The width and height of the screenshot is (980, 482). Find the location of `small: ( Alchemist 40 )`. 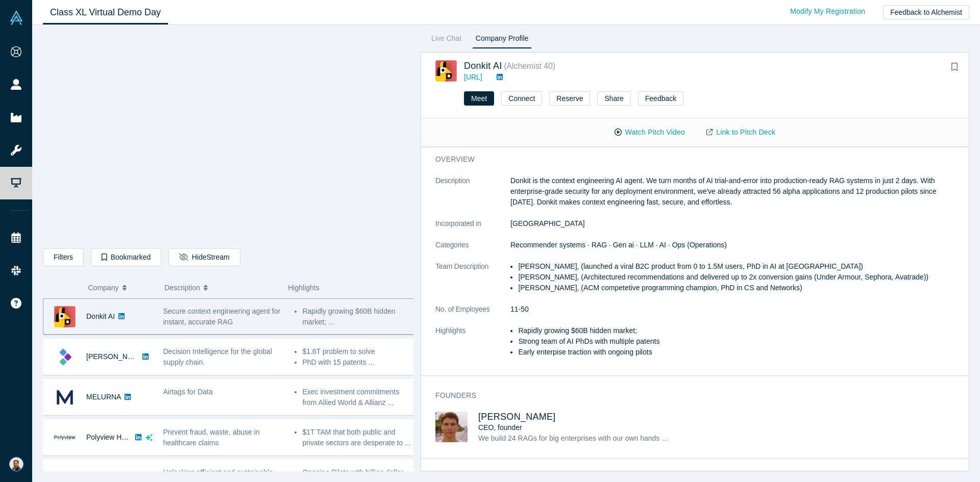

small: ( Alchemist 40 ) is located at coordinates (530, 65).